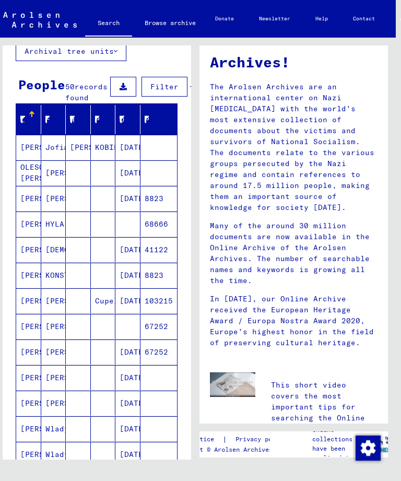 The width and height of the screenshot is (401, 481). I want to click on button: Archival tree units, so click(71, 51).